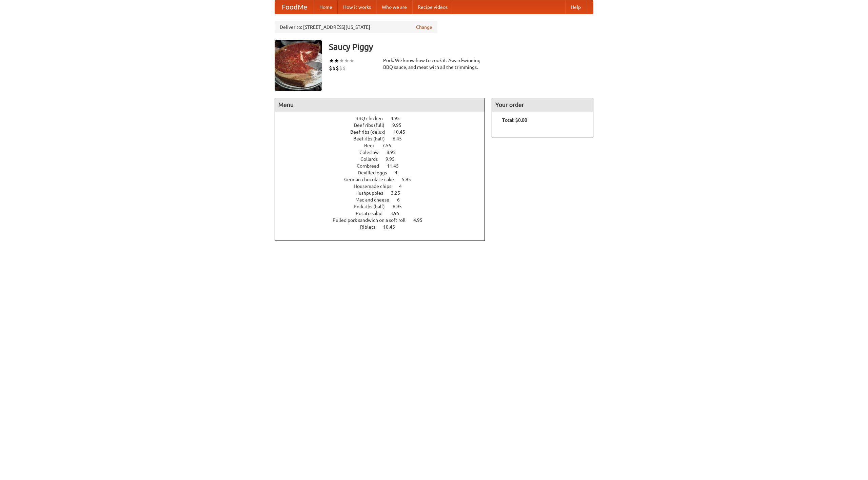 The height and width of the screenshot is (480, 868). I want to click on span: 6.95, so click(400, 206).